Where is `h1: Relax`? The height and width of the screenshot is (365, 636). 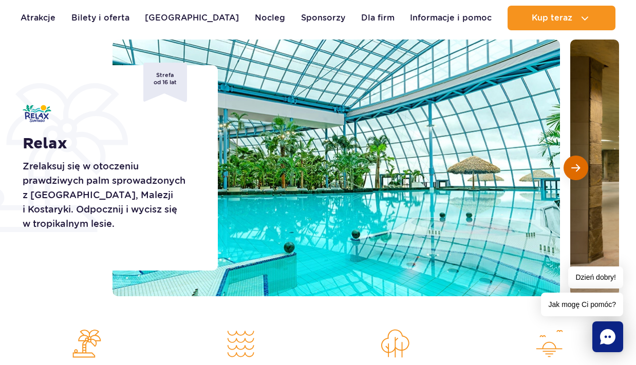 h1: Relax is located at coordinates (108, 144).